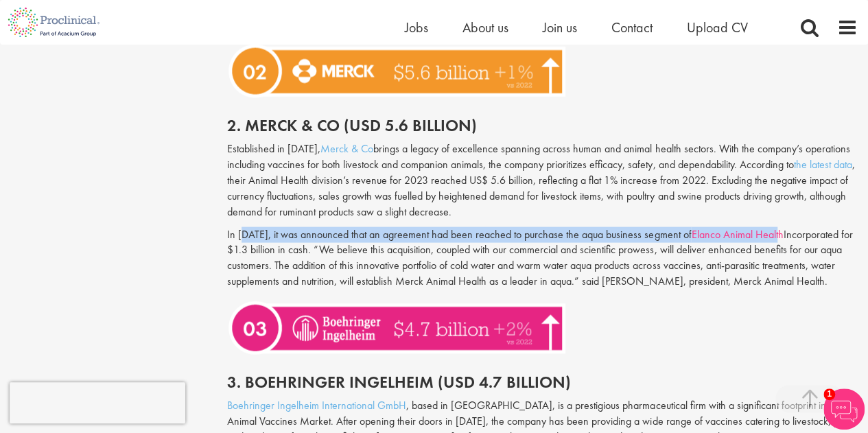 Image resolution: width=868 pixels, height=433 pixels. What do you see at coordinates (737, 234) in the screenshot?
I see `a: Elanco Animal Health` at bounding box center [737, 234].